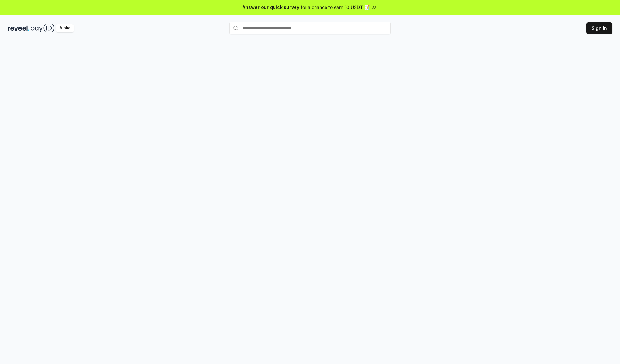  I want to click on div: Alpha, so click(65, 28).